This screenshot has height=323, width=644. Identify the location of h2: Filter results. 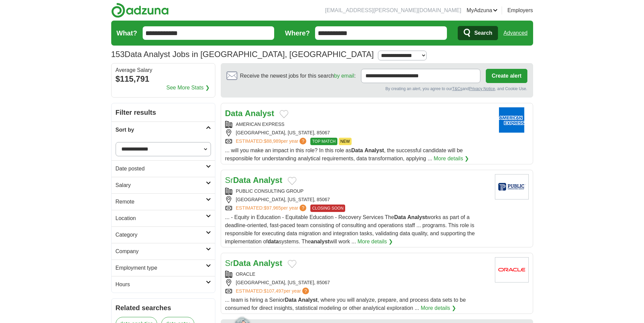
(163, 112).